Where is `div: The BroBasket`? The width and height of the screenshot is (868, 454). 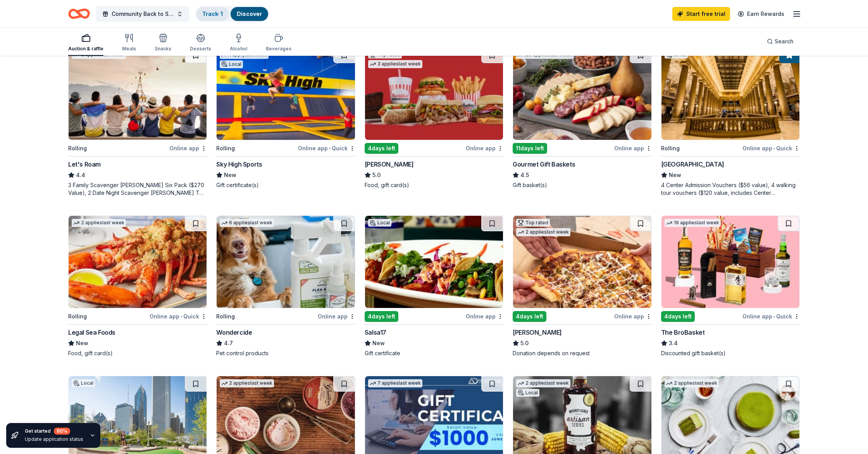 div: The BroBasket is located at coordinates (683, 333).